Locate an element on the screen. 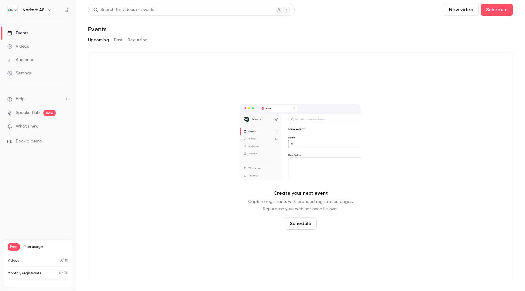  h1: Events is located at coordinates (97, 29).